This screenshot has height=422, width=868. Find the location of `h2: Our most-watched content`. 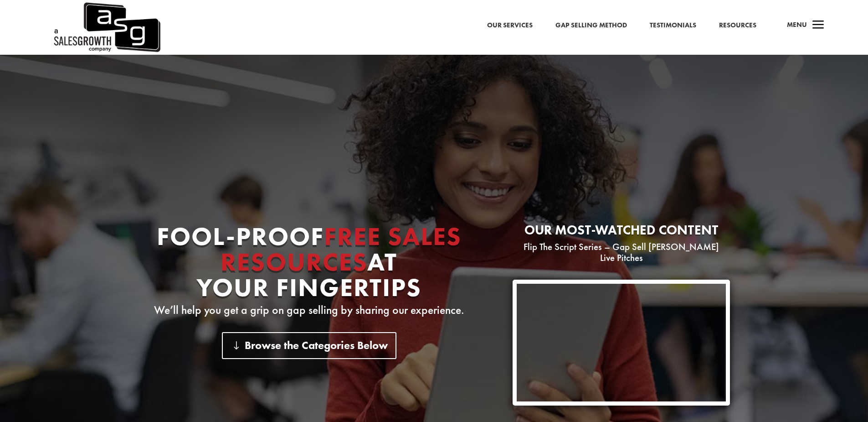

h2: Our most-watched content is located at coordinates (621, 232).